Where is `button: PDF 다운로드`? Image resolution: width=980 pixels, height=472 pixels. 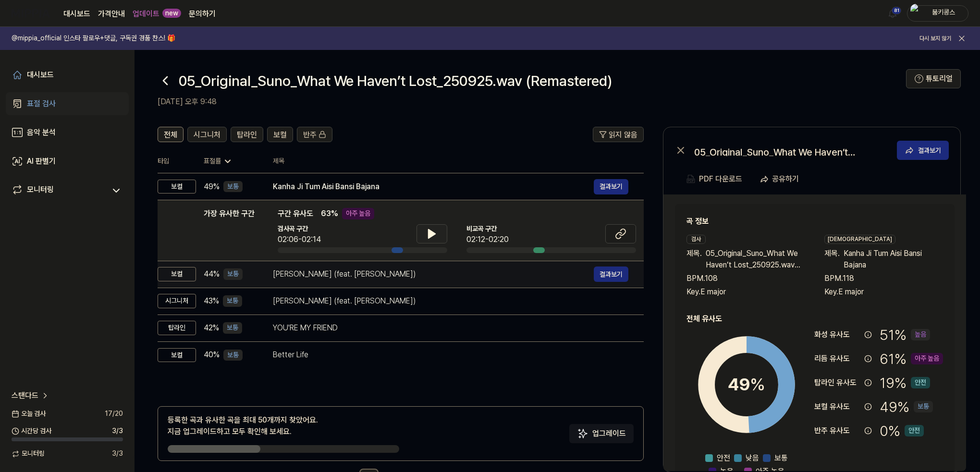 button: PDF 다운로드 is located at coordinates (715, 179).